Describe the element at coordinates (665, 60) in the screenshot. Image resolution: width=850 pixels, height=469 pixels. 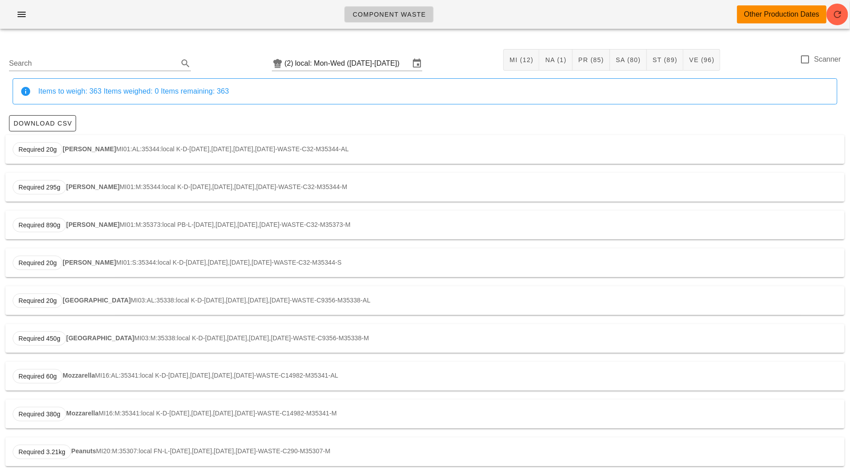
I see `span: ST (89)` at that location.